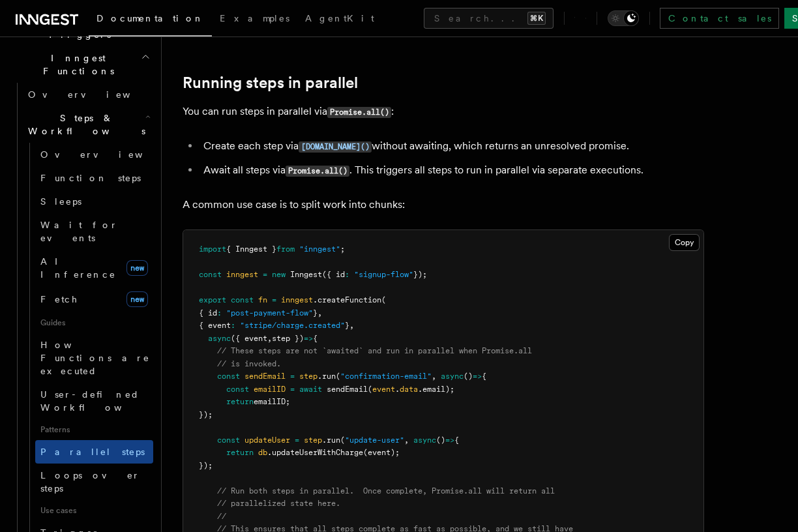 This screenshot has height=532, width=798. What do you see at coordinates (215, 326) in the screenshot?
I see `span: { event` at bounding box center [215, 326].